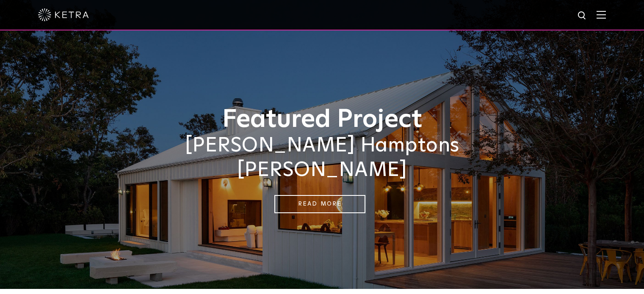  I want to click on img: search icon, so click(582, 16).